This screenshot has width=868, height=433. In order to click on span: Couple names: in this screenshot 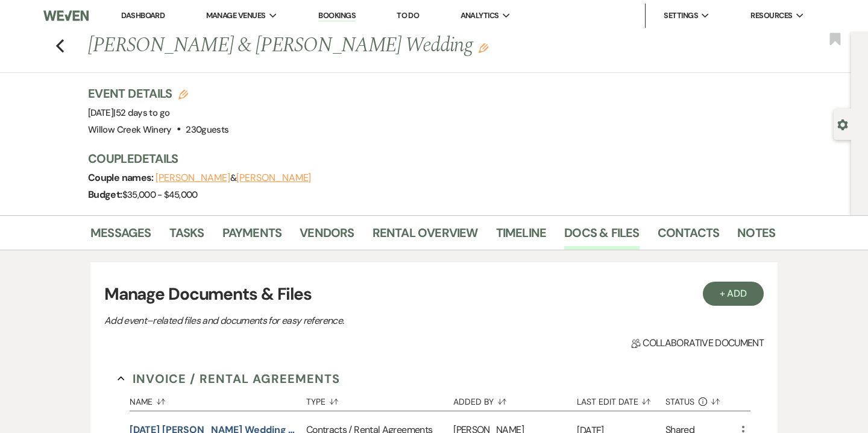, I will do `click(121, 177)`.